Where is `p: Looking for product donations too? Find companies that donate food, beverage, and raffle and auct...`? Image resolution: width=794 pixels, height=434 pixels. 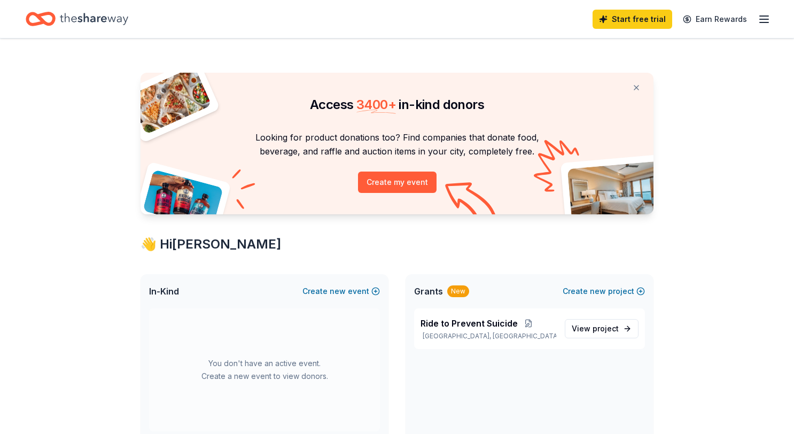
p: Looking for product donations too? Find companies that donate food, beverage, and raffle and auct... is located at coordinates (397, 144).